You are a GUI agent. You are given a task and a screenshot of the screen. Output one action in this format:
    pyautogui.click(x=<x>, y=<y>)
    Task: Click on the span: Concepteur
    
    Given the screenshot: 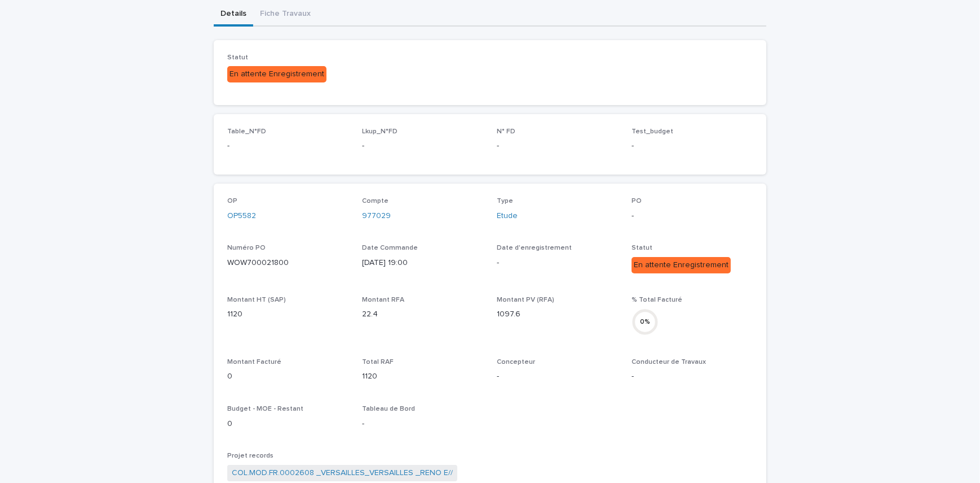 What is the action you would take?
    pyautogui.click(x=516, y=362)
    